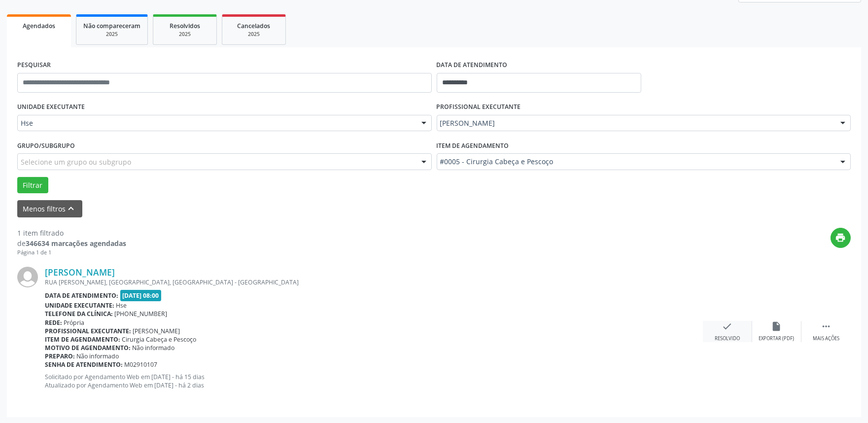  Describe the element at coordinates (76, 243) in the screenshot. I see `strong: 346634 marcações agendadas` at that location.